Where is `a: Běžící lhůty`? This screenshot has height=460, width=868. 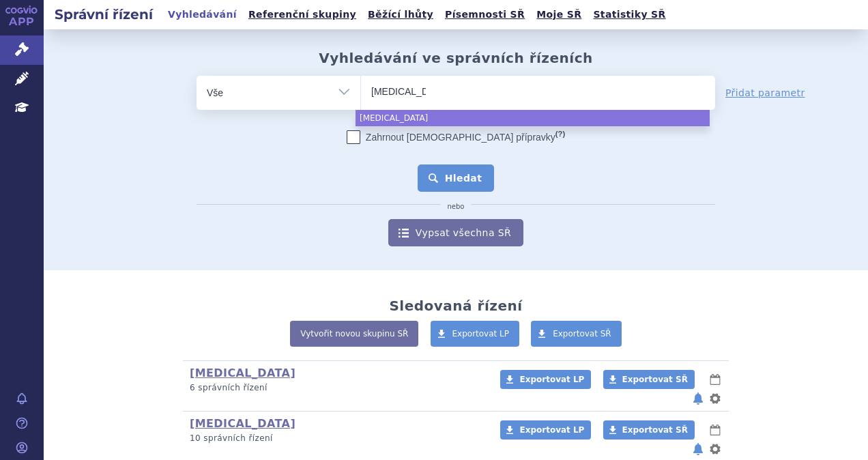
a: Běžící lhůty is located at coordinates (401, 15).